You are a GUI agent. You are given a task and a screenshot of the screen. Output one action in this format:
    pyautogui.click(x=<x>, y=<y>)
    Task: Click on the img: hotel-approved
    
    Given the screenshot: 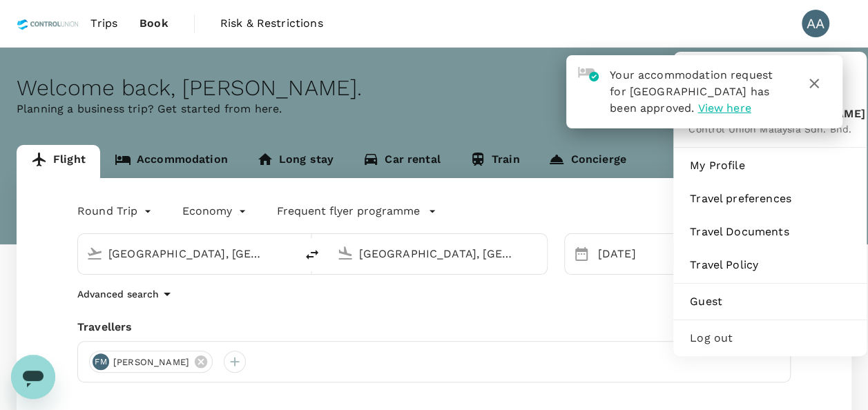 What is the action you would take?
    pyautogui.click(x=588, y=74)
    